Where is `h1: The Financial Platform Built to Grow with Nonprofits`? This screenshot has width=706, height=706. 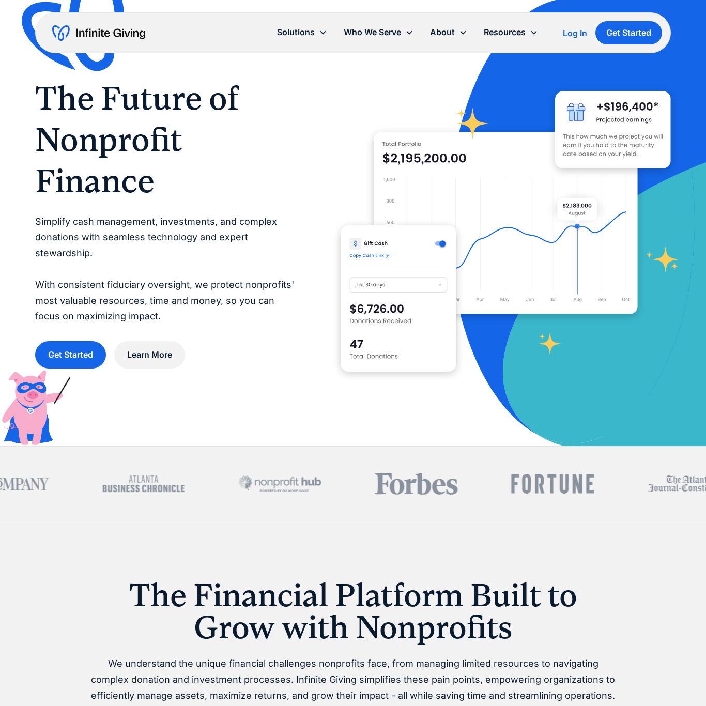 h1: The Financial Platform Built to Grow with Nonprofits is located at coordinates (353, 611).